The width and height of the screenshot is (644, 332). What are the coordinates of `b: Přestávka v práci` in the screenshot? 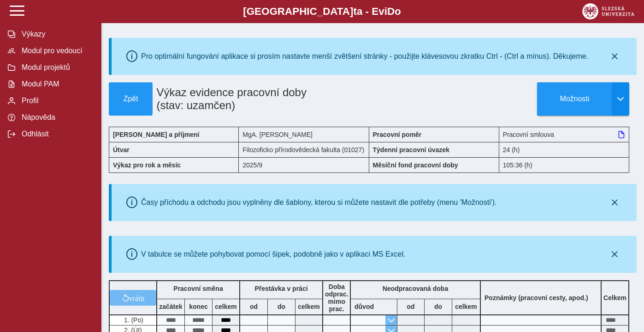 It's located at (281, 288).